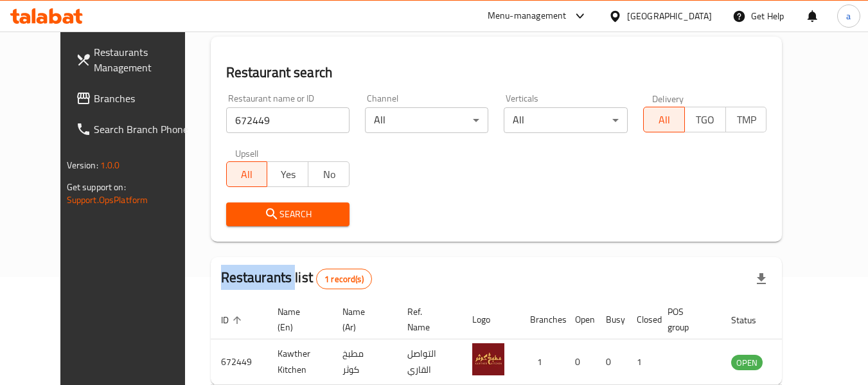  What do you see at coordinates (239, 362) in the screenshot?
I see `td: 672449` at bounding box center [239, 362].